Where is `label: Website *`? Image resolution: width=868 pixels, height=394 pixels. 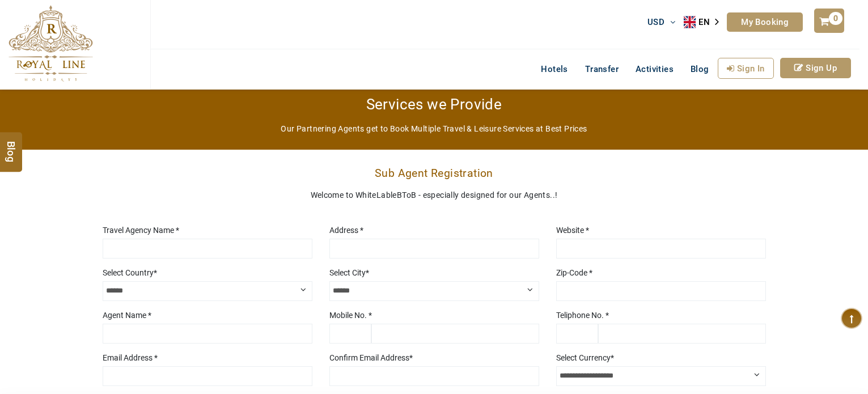 label: Website * is located at coordinates (661, 230).